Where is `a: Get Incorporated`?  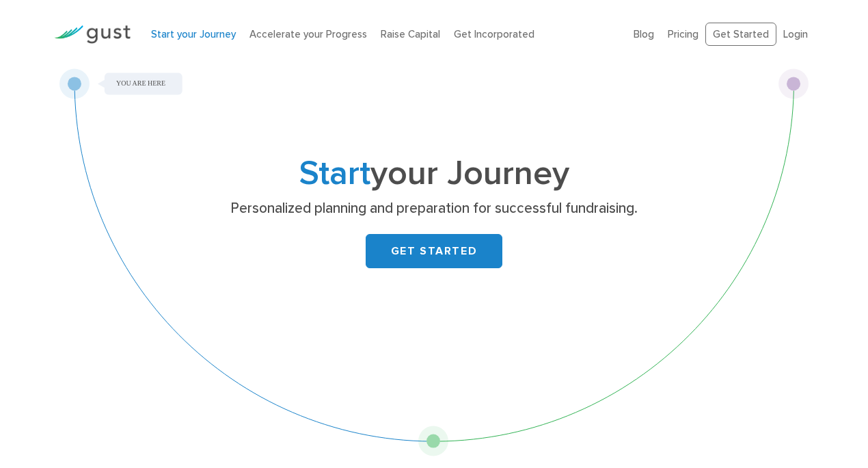 a: Get Incorporated is located at coordinates (495, 34).